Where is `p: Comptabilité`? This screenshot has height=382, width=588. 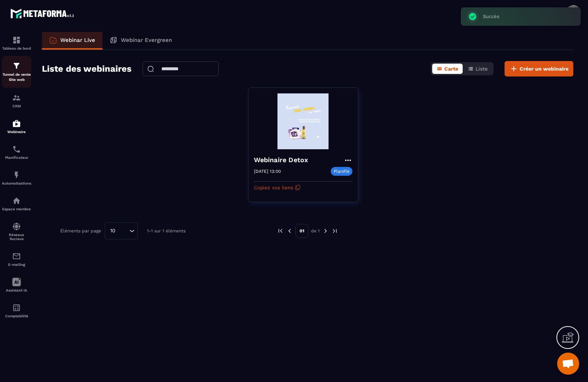 p: Comptabilité is located at coordinates (16, 316).